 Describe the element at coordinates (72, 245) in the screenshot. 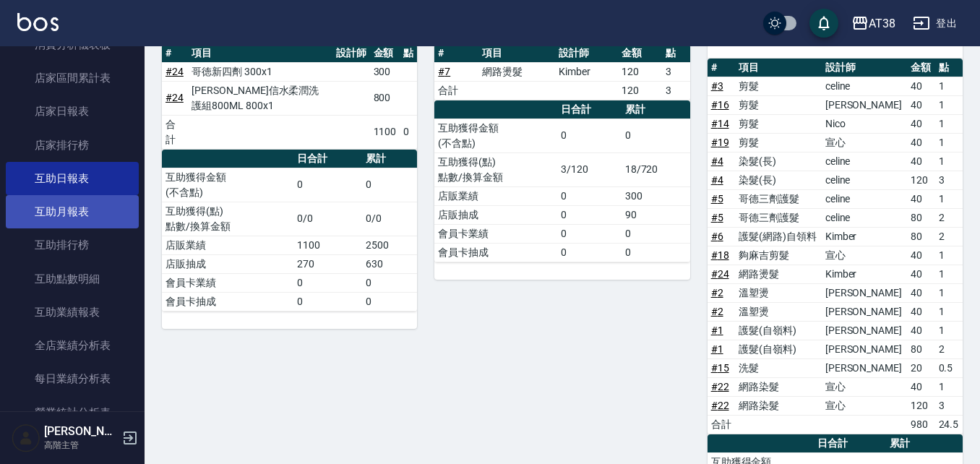

I see `a: 互助排行榜` at that location.